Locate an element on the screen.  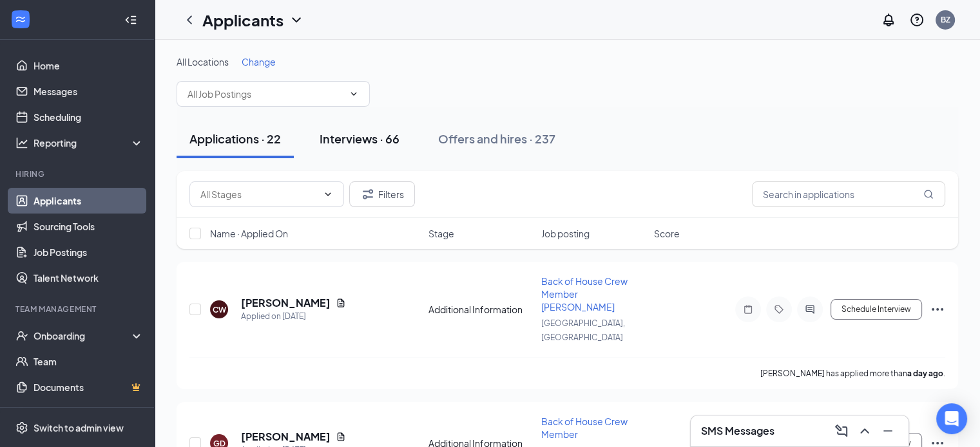
span: Back of House Crew Member is located at coordinates (584, 428).